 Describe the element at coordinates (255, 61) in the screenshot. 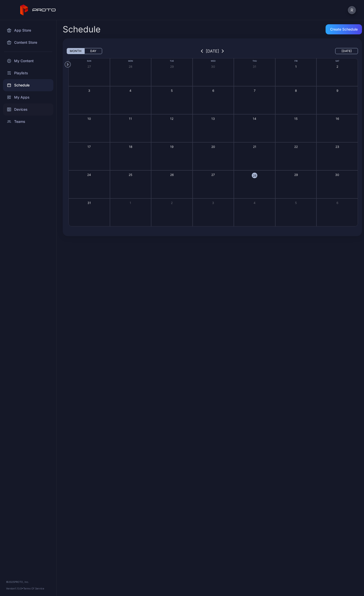

I see `div: Thu` at that location.